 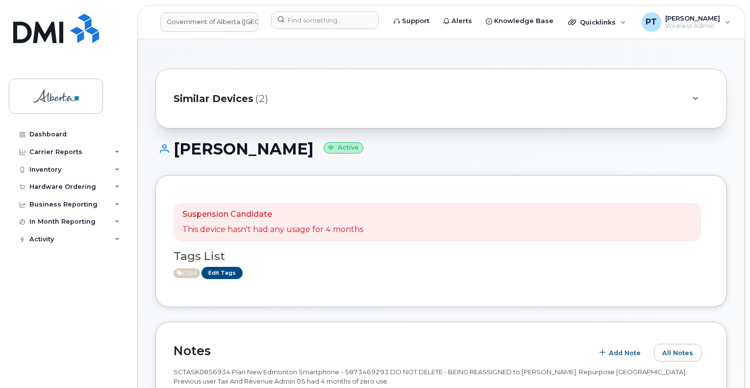 What do you see at coordinates (381, 350) in the screenshot?
I see `h2: Notes` at bounding box center [381, 350].